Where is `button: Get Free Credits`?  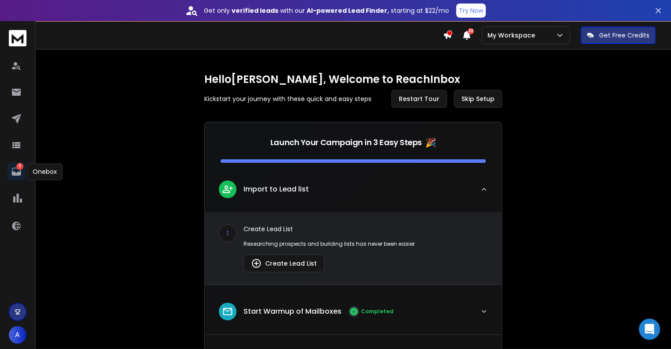 button: Get Free Credits is located at coordinates (618, 35).